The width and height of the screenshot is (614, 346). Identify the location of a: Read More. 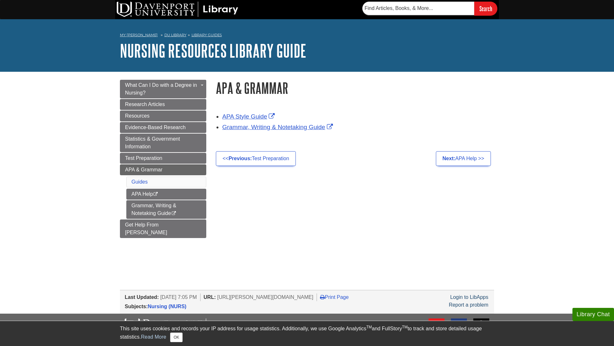
(154, 336).